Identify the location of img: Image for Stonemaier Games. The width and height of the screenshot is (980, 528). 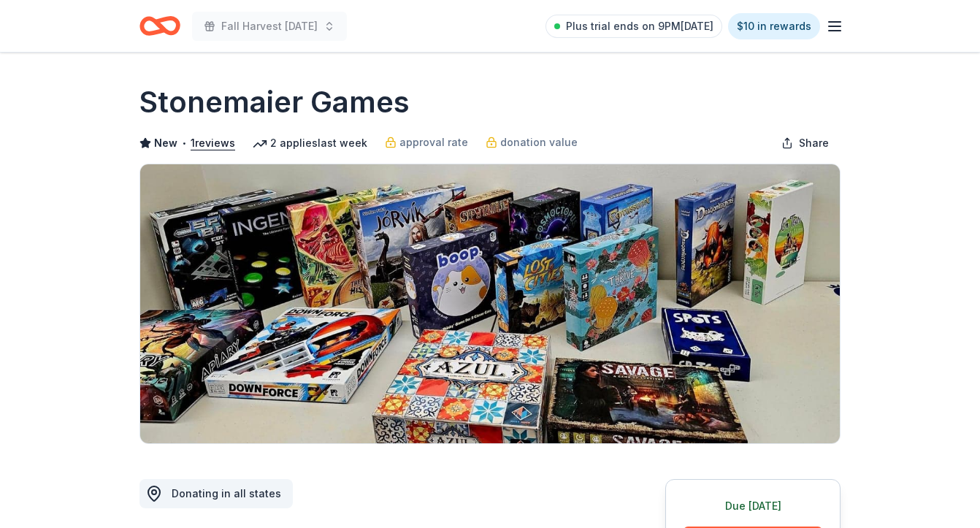
(490, 304).